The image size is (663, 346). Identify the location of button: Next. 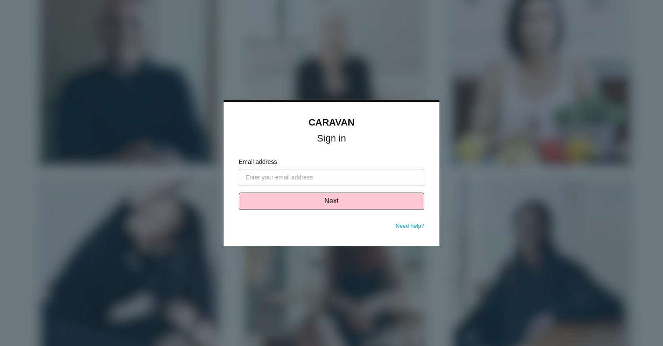
(332, 202).